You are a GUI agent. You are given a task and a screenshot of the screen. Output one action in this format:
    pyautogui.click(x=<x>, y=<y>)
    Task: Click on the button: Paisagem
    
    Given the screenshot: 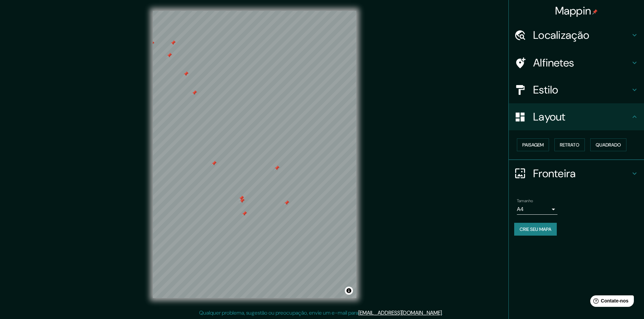 What is the action you would take?
    pyautogui.click(x=532, y=145)
    